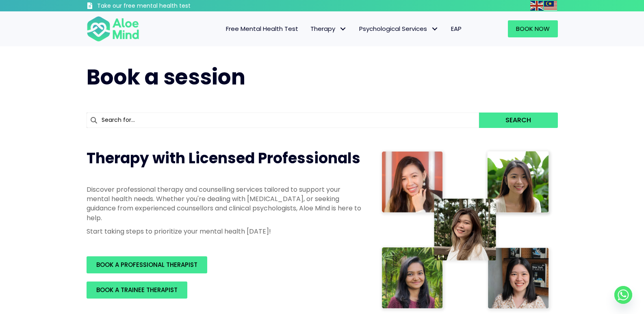 The width and height of the screenshot is (644, 314). What do you see at coordinates (166, 76) in the screenshot?
I see `span: Book a session` at bounding box center [166, 76].